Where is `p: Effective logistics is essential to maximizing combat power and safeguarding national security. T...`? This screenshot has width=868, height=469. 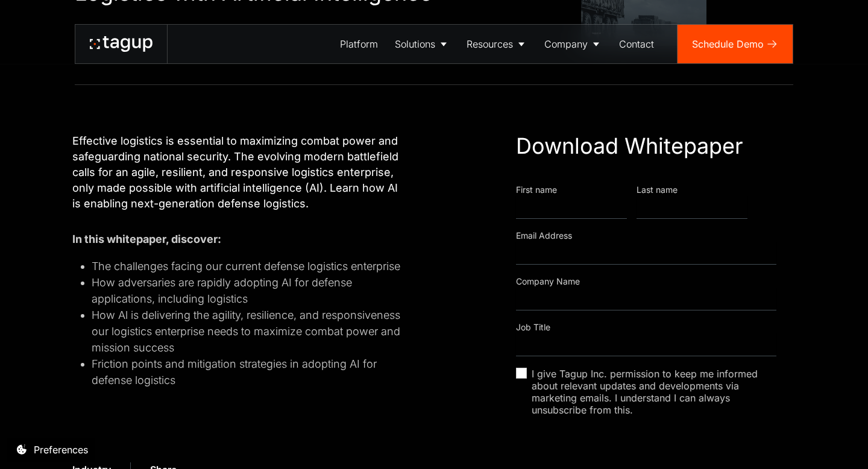
p: Effective logistics is essential to maximizing combat power and safeguarding national security. T... is located at coordinates (239, 173).